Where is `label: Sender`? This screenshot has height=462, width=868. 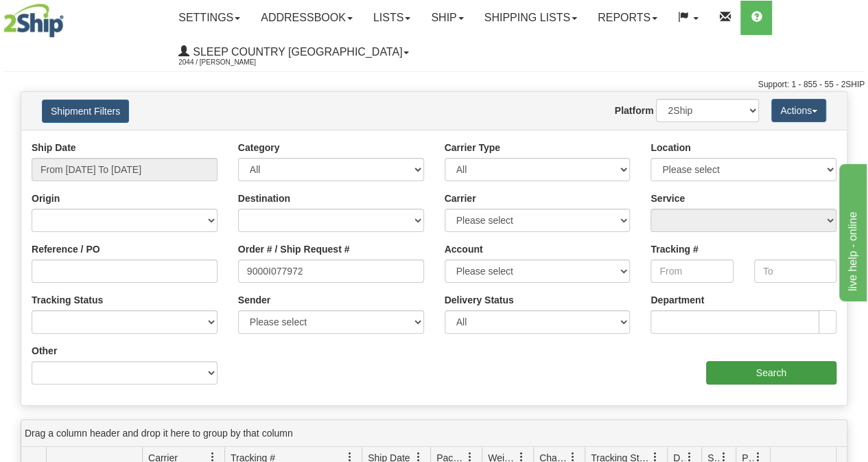 label: Sender is located at coordinates (254, 300).